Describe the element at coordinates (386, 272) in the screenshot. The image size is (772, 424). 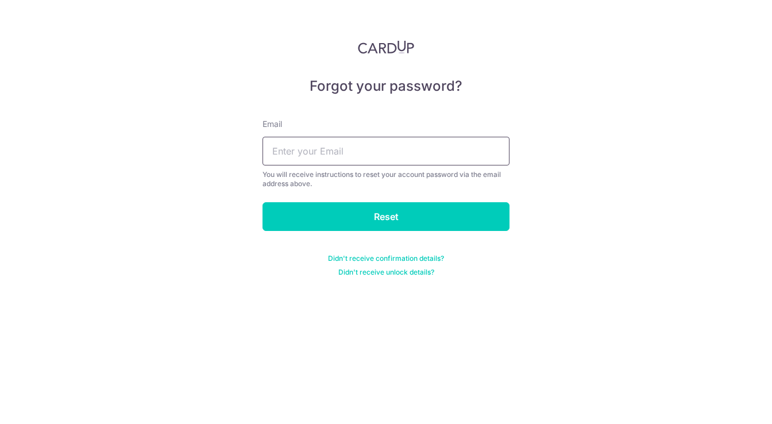
I see `a: Didn't receive unlock details?` at that location.